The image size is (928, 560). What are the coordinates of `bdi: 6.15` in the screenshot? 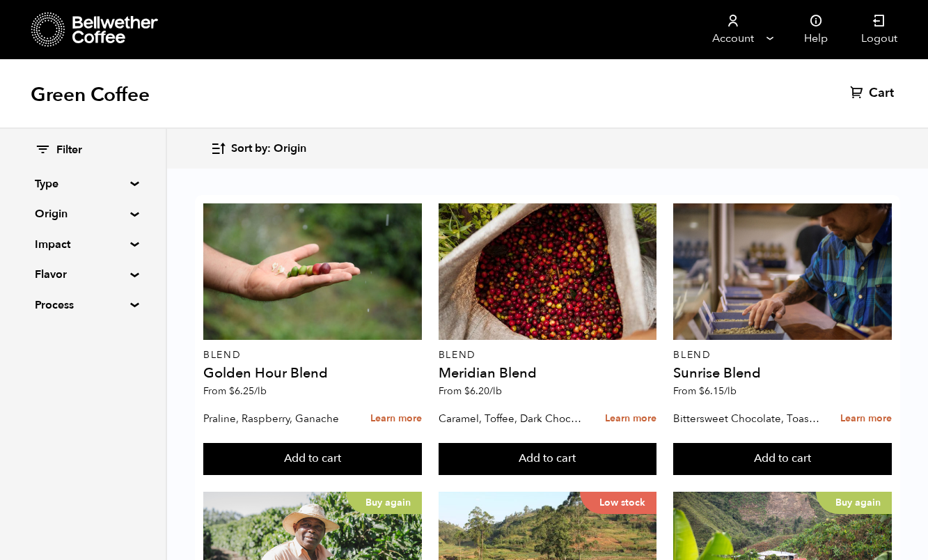 It's located at (718, 390).